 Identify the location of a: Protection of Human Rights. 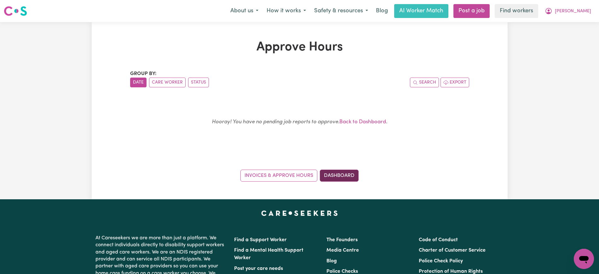
(451, 271).